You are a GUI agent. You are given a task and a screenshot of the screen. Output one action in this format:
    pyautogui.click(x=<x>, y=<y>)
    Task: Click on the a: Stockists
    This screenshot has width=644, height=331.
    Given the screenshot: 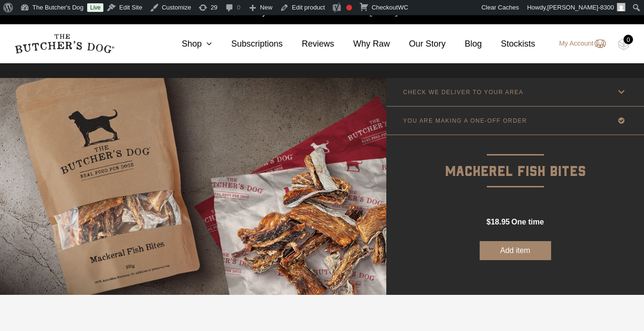 What is the action you would take?
    pyautogui.click(x=509, y=44)
    